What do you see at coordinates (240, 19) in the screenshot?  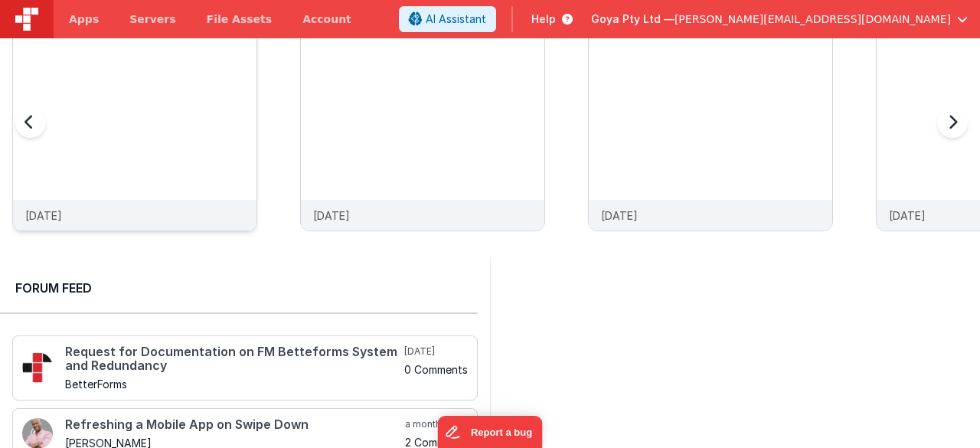 I see `span: File Assets` at bounding box center [240, 19].